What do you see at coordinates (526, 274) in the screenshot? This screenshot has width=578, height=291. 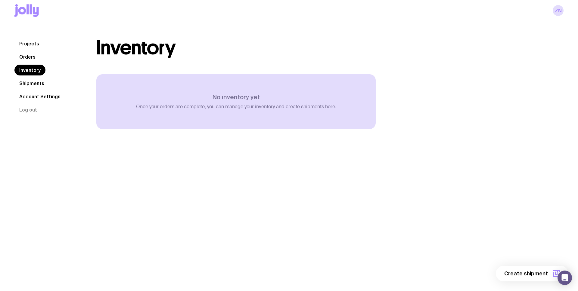 I see `span: Create shipment` at bounding box center [526, 274].